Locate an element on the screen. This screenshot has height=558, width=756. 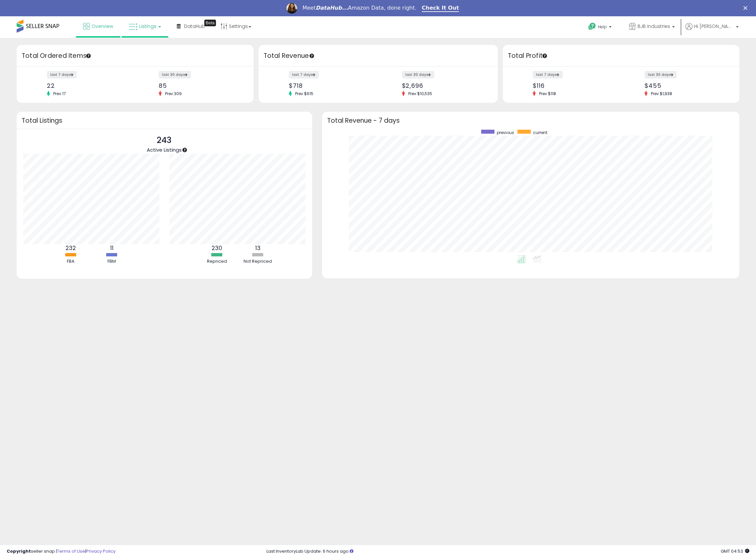
div: Not Repriced is located at coordinates (257, 262).